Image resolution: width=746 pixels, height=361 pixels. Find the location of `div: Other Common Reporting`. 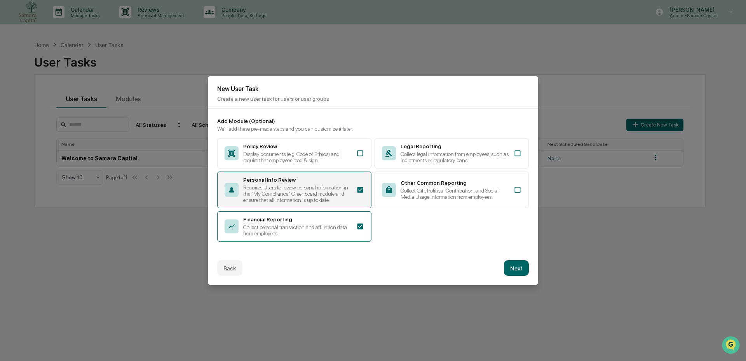

div: Other Common Reporting is located at coordinates (455, 183).